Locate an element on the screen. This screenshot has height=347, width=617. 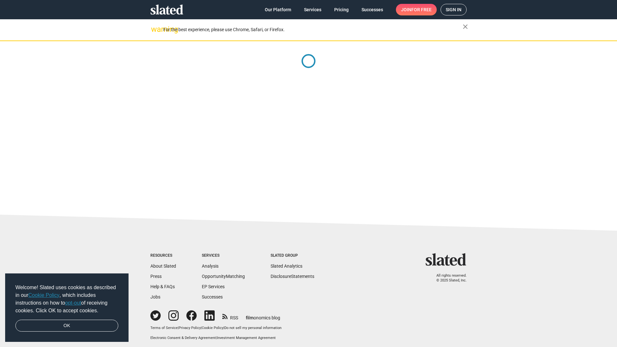
a: Analysis is located at coordinates (210, 266).